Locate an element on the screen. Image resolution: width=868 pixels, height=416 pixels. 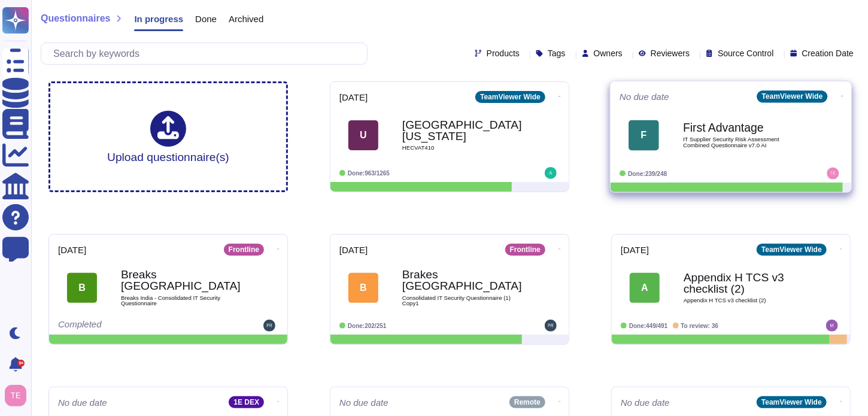
span: Consolidated IT Security Questionnaire (1) Copy1 is located at coordinates (462, 301).